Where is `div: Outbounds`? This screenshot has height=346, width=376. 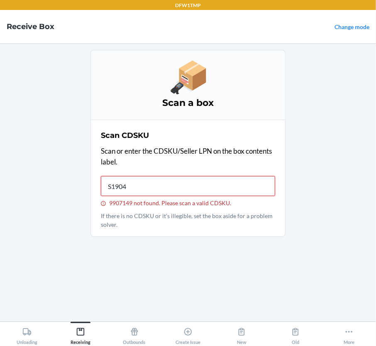
div: Outbounds is located at coordinates (134, 334).